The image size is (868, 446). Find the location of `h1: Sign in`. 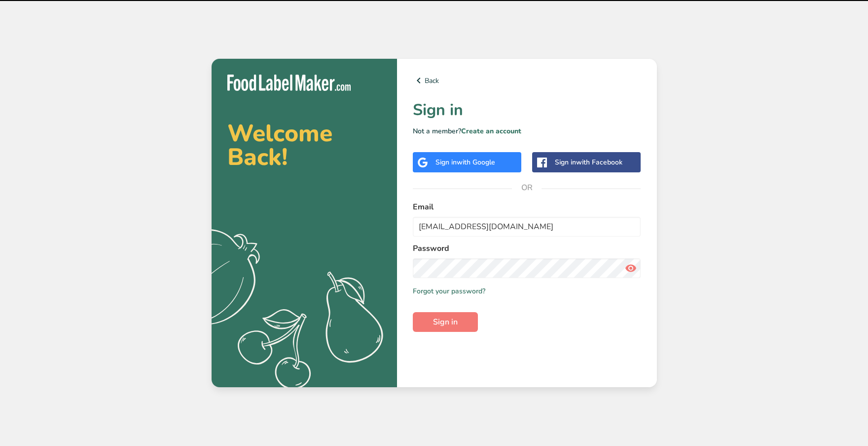

h1: Sign in is located at coordinates (527, 110).